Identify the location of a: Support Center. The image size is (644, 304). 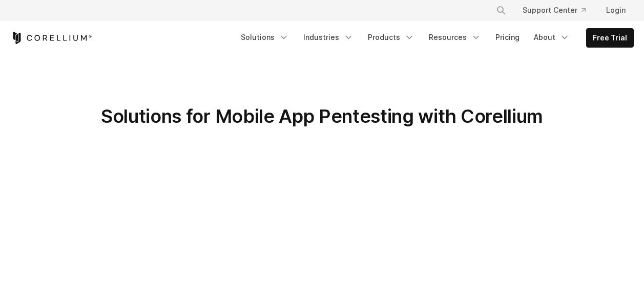
(554, 10).